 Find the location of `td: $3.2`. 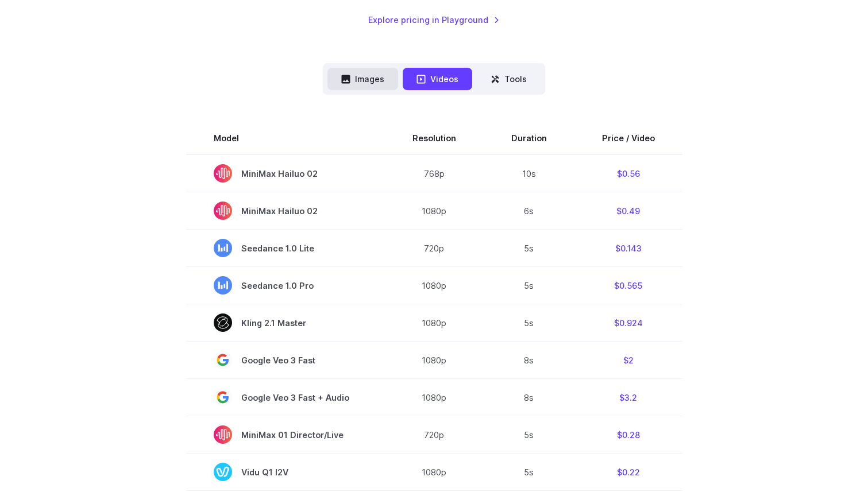

td: $3.2 is located at coordinates (628, 398).